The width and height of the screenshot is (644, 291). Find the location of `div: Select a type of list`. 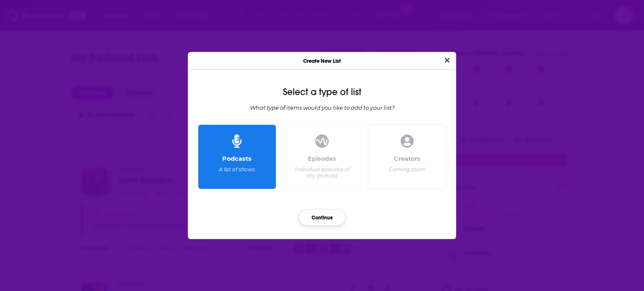

div: Select a type of list is located at coordinates (322, 92).